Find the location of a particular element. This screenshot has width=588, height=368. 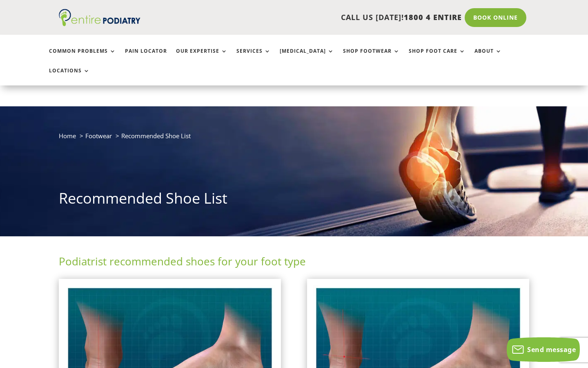

h2: Podiatrist recommended shoes for your foot type is located at coordinates (294, 263).